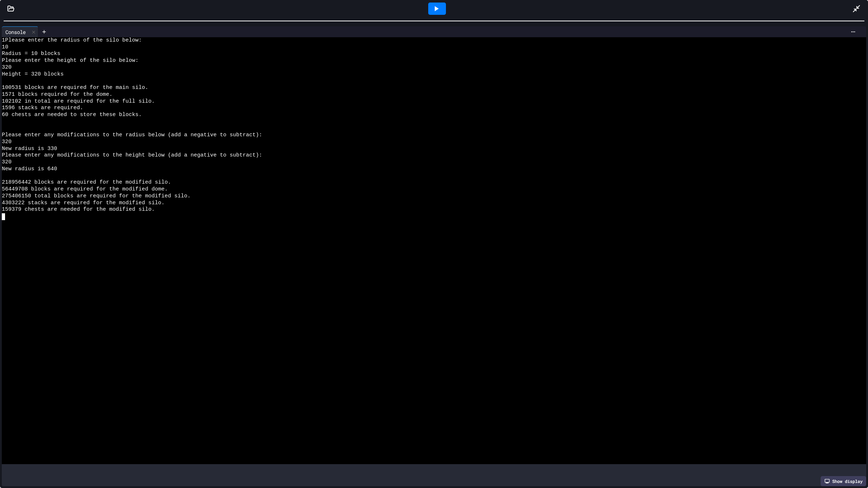  Describe the element at coordinates (75, 88) in the screenshot. I see `span: 100531 blocks are required for the main silo.` at that location.